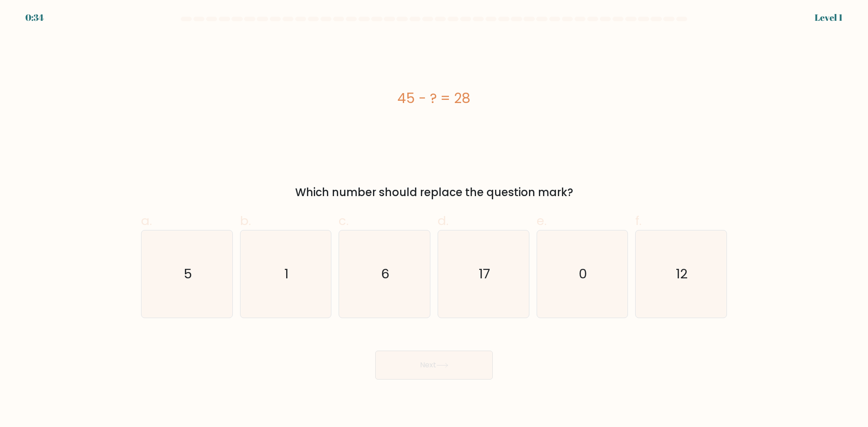 The height and width of the screenshot is (427, 868). What do you see at coordinates (638, 221) in the screenshot?
I see `span: f.` at bounding box center [638, 221].